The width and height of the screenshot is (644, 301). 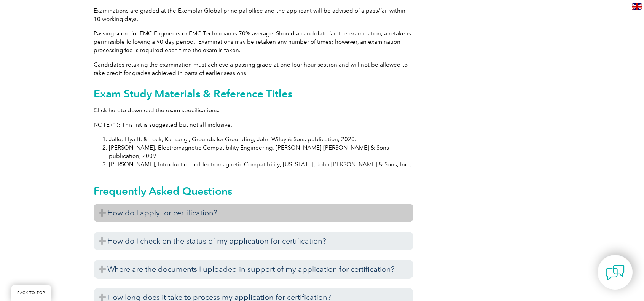 What do you see at coordinates (107, 110) in the screenshot?
I see `a: Click here` at bounding box center [107, 110].